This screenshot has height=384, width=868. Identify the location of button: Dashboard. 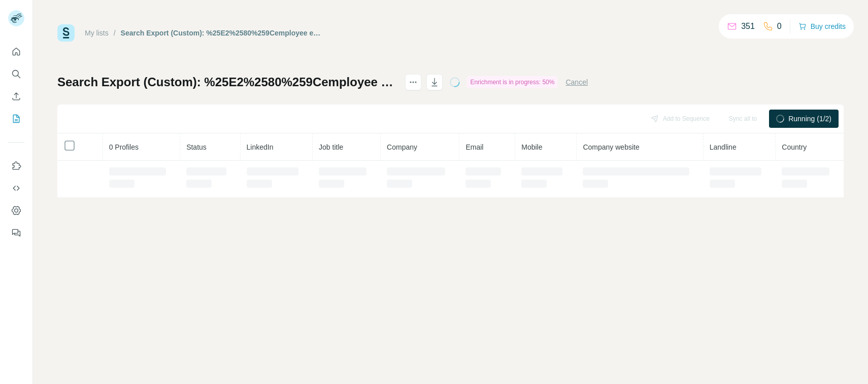
(17, 210).